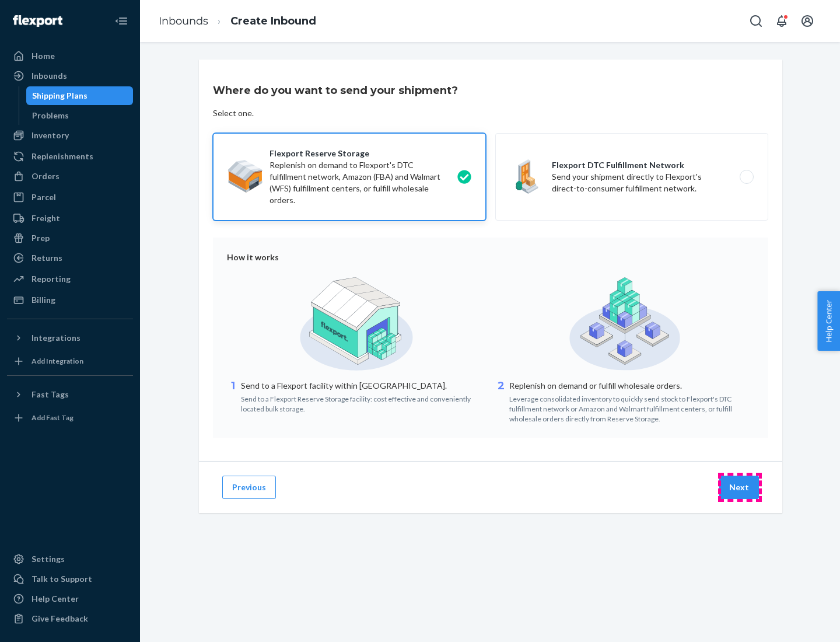  Describe the element at coordinates (491, 257) in the screenshot. I see `div: How it works` at that location.